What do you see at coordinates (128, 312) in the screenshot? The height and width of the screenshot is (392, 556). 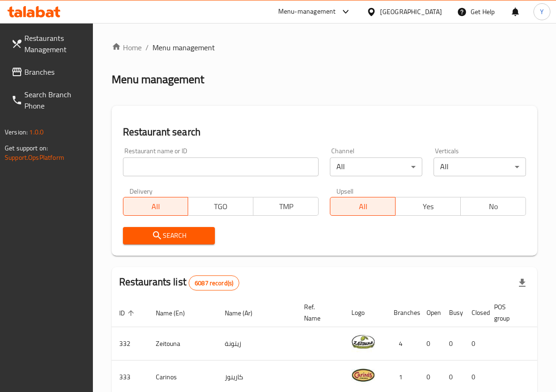 I see `span: ID` at bounding box center [128, 312].